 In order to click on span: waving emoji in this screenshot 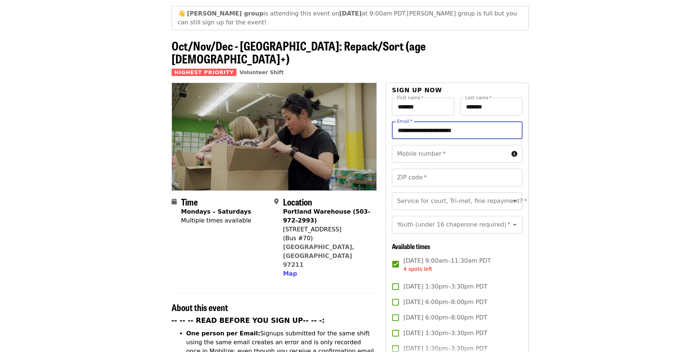, I will do `click(181, 13)`.